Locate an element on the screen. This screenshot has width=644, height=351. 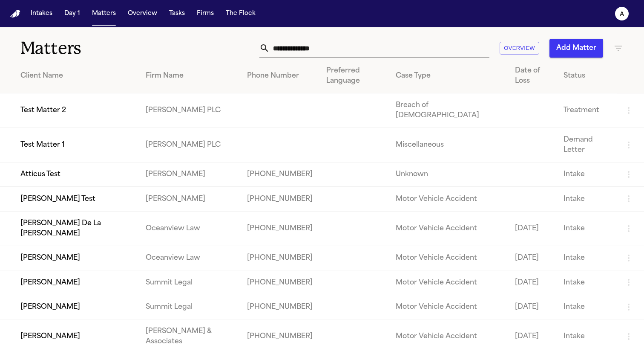
div: Client Name is located at coordinates (77, 76).